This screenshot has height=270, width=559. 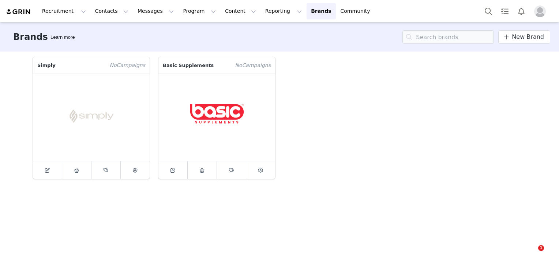 What do you see at coordinates (357, 11) in the screenshot?
I see `a: Community` at bounding box center [357, 11].